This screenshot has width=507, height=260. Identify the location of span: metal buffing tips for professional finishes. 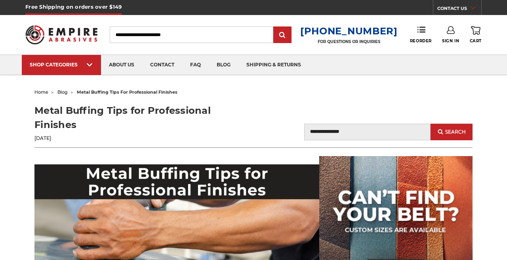
(127, 92).